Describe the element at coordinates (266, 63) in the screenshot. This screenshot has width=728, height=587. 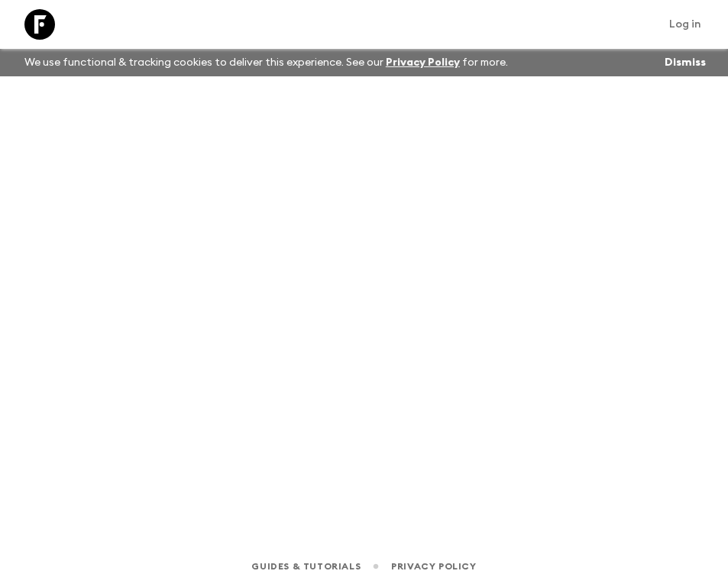
I see `p: We use functional & tracking cookies to deliver this experience. See our for more.` at that location.